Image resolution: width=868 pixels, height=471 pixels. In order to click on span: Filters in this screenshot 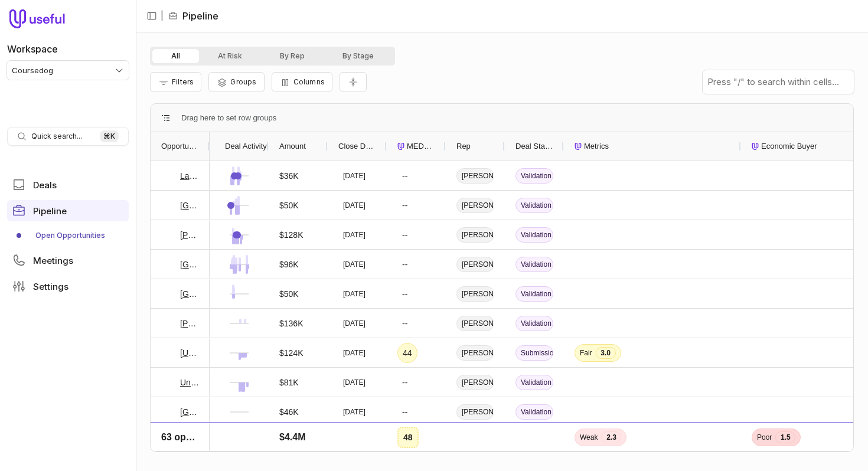, I will do `click(182, 82)`.